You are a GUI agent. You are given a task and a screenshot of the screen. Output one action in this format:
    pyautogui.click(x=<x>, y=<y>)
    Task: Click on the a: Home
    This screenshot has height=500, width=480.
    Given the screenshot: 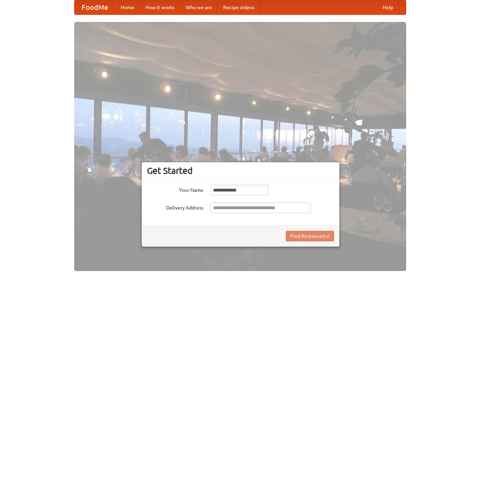 What is the action you would take?
    pyautogui.click(x=127, y=7)
    